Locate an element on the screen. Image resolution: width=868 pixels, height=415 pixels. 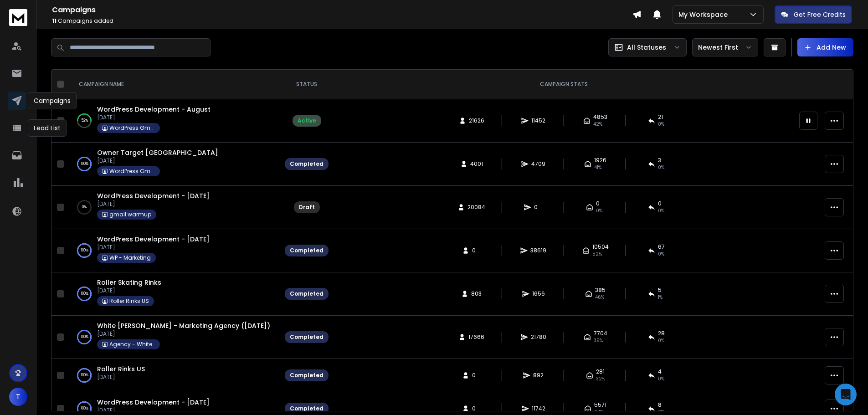
span: 892 is located at coordinates (539, 375).